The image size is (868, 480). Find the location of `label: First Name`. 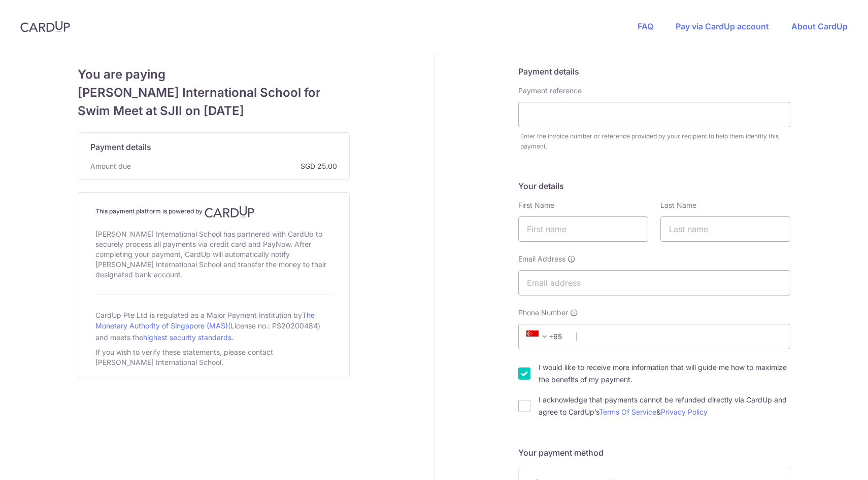

label: First Name is located at coordinates (535, 206).